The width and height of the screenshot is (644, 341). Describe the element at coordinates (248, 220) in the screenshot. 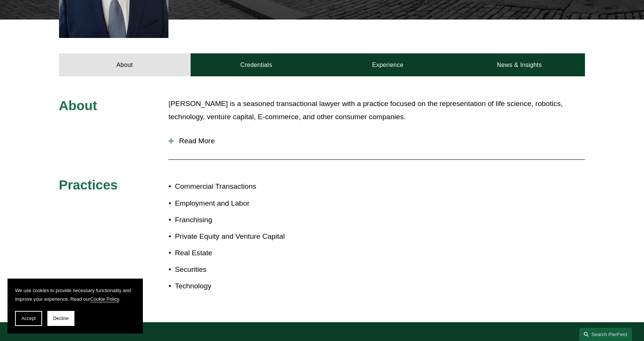

I see `p: Franchising` at that location.